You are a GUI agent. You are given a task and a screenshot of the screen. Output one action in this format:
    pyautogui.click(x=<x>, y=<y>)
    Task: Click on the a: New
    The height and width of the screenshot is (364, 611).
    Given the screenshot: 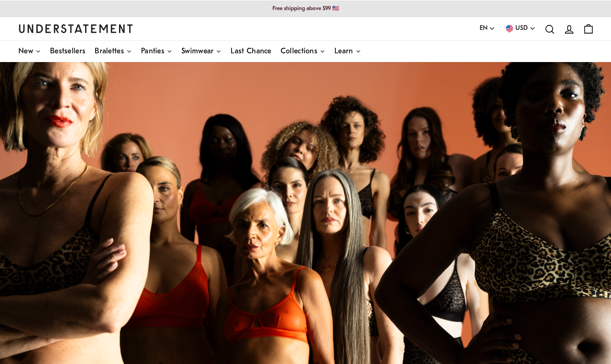 What is the action you would take?
    pyautogui.click(x=29, y=52)
    